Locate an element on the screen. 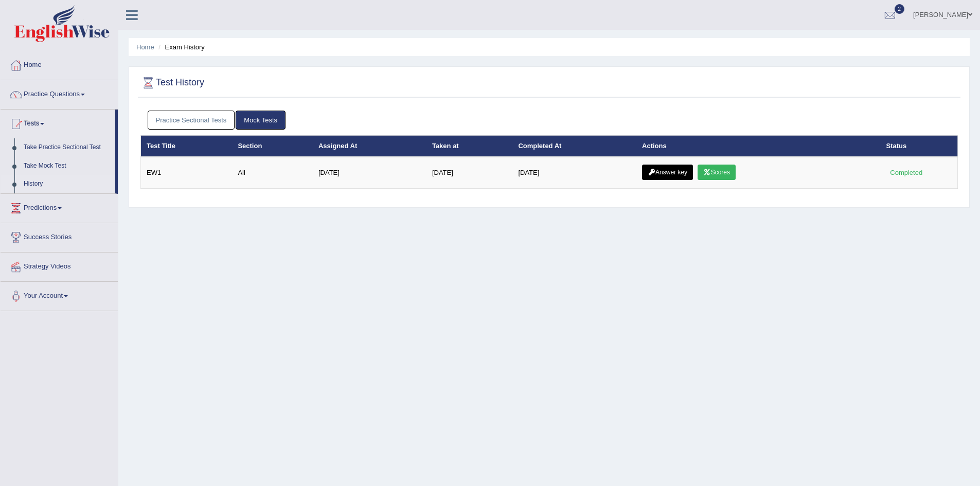 This screenshot has width=980, height=486. th: Actions is located at coordinates (758, 146).